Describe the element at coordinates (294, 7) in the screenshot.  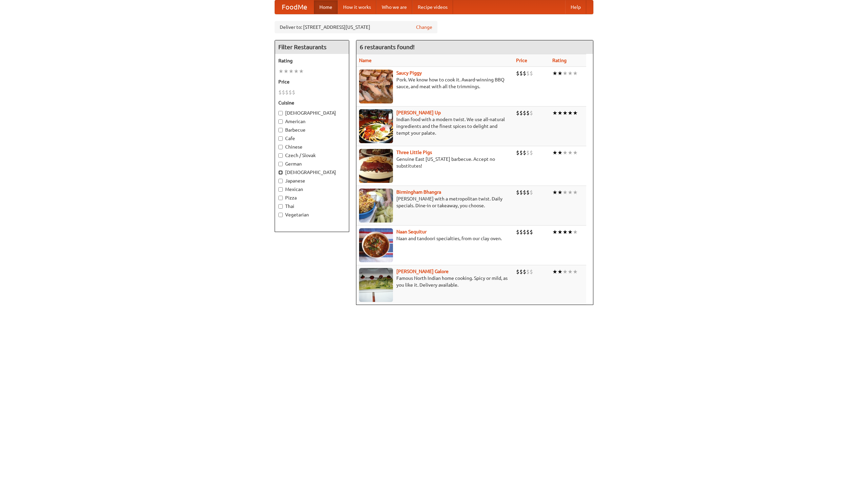
I see `a: FoodMe` at that location.